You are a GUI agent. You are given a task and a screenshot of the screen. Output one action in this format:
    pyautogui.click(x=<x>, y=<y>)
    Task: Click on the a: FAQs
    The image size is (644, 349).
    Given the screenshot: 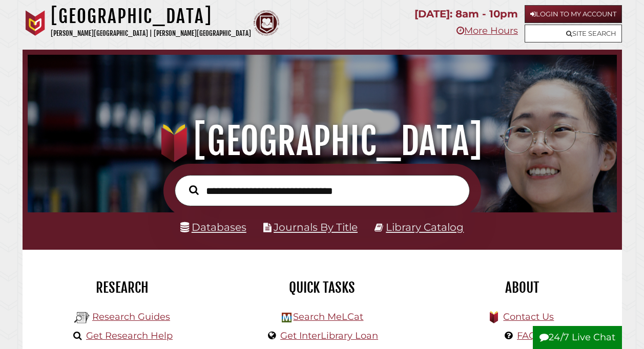 What is the action you would take?
    pyautogui.click(x=529, y=335)
    